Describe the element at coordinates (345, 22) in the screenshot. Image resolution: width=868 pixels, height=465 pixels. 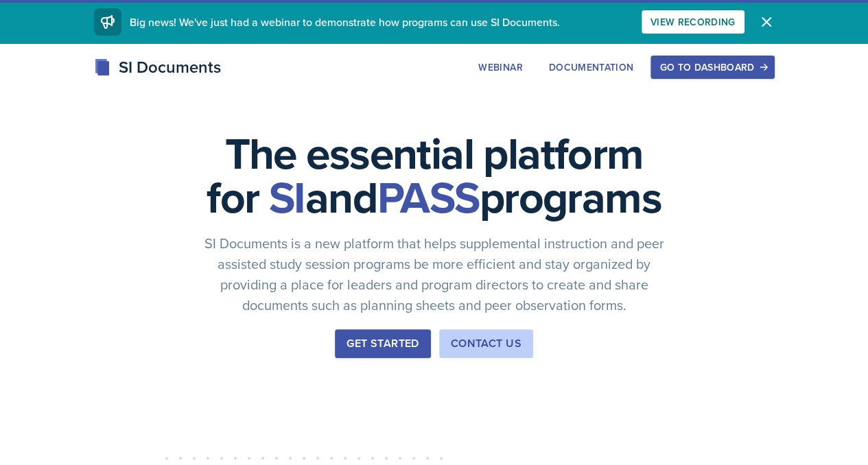
I see `span: Big news! We've just had a webinar to demonstrate how programs can use SI Documents.` at that location.